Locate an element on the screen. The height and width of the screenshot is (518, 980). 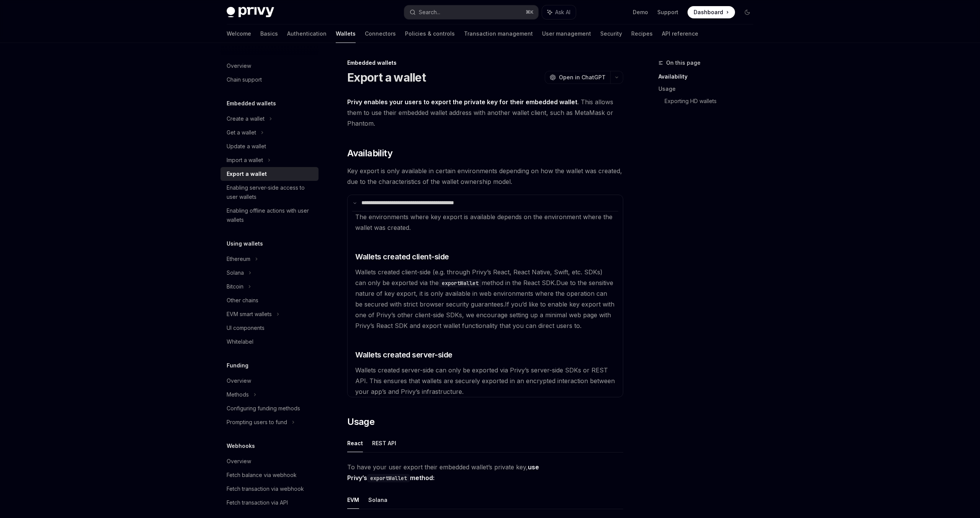
a: API reference is located at coordinates (680, 34).